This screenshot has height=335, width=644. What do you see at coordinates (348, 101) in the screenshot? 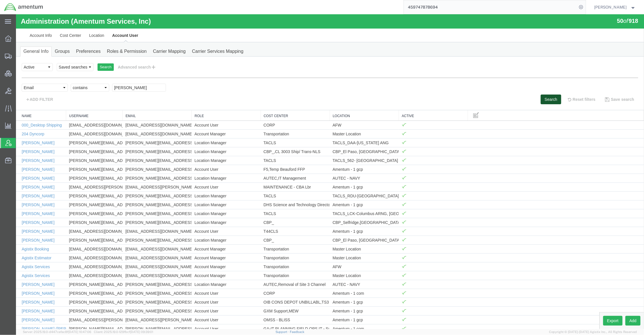
I see `a: Location` at bounding box center [348, 101].